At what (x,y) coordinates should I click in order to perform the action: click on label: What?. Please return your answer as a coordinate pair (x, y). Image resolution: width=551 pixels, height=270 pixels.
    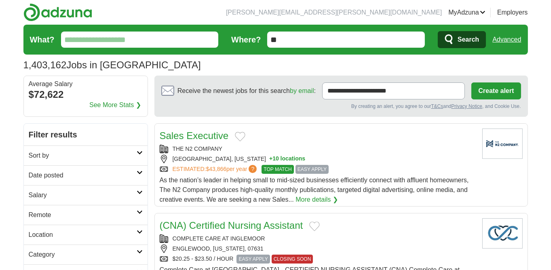
    Looking at the image, I should click on (42, 40).